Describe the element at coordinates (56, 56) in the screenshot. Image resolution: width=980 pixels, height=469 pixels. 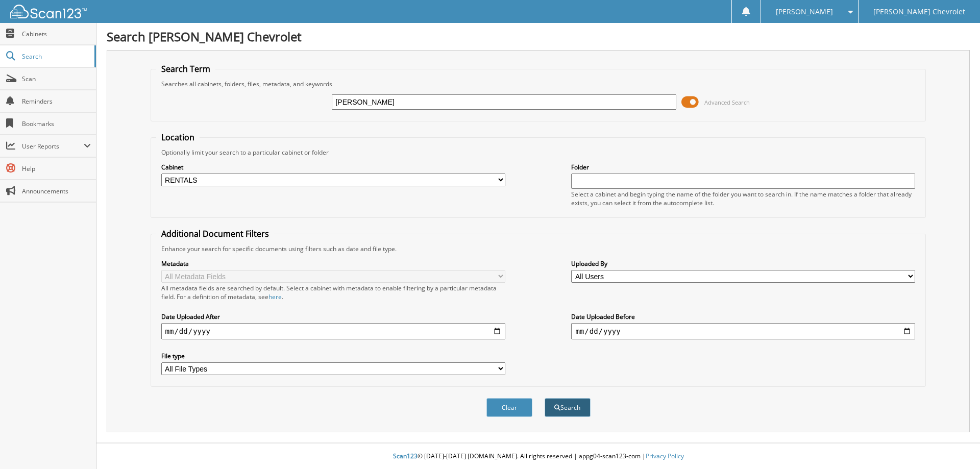
I see `span: Search` at that location.